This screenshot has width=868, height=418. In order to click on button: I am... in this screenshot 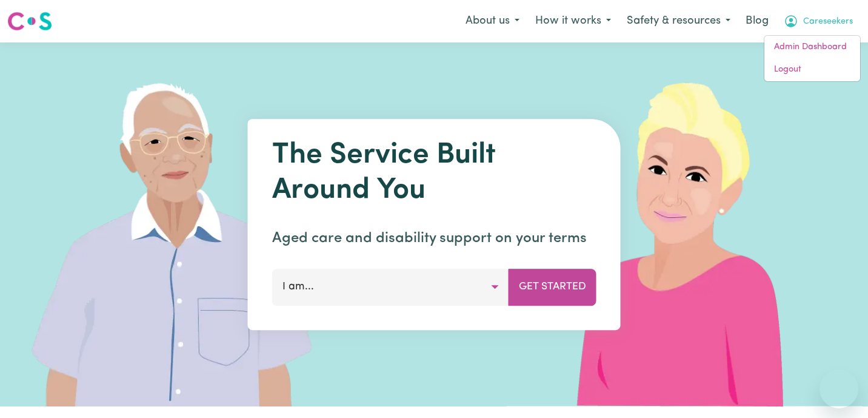, I will do `click(391, 287)`.